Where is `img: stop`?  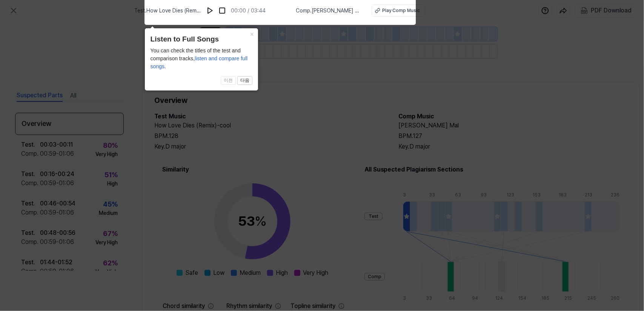
img: stop is located at coordinates (222, 11).